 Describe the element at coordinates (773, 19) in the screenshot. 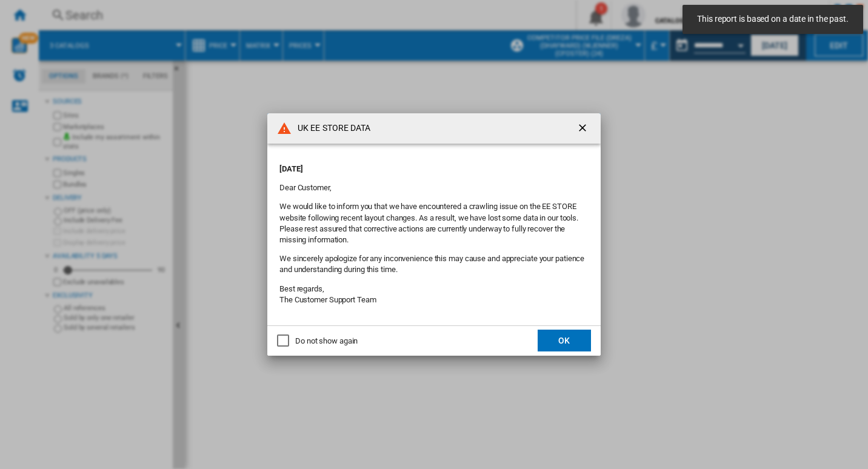

I see `span: This report is based on a date in the past.` at that location.